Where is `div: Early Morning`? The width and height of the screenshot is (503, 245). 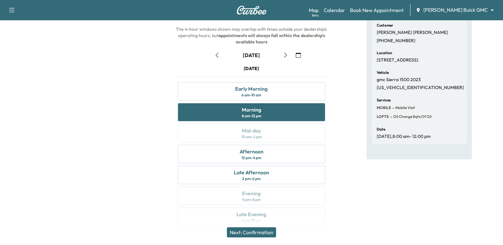 div: Early Morning is located at coordinates (251, 89).